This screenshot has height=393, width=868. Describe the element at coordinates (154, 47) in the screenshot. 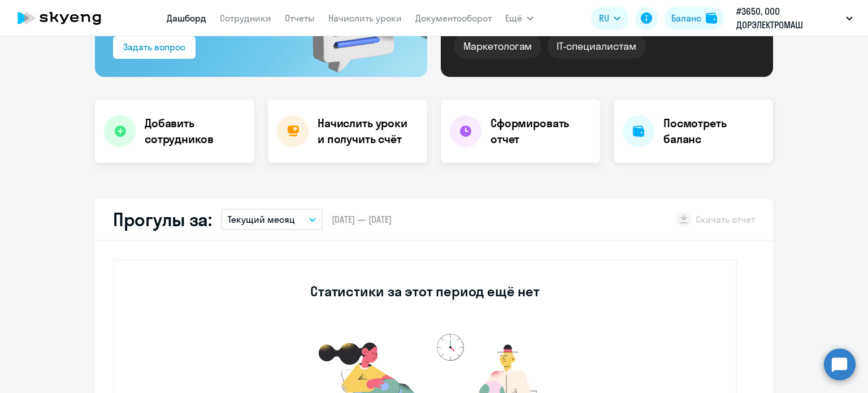

I see `button: Задать вопрос` at that location.